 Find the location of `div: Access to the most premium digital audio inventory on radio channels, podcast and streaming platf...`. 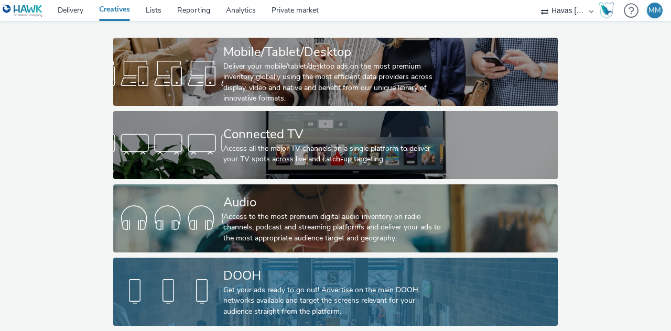

div: Access to the most premium digital audio inventory on radio channels, podcast and streaming platf... is located at coordinates (333, 227).